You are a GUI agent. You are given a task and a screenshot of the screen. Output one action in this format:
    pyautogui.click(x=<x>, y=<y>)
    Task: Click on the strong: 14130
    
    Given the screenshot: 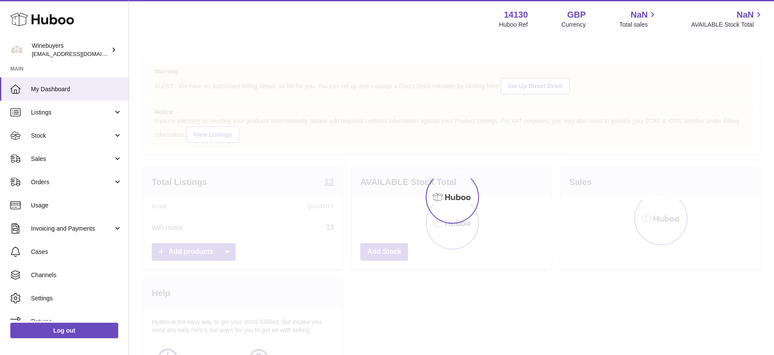 What is the action you would take?
    pyautogui.click(x=516, y=15)
    